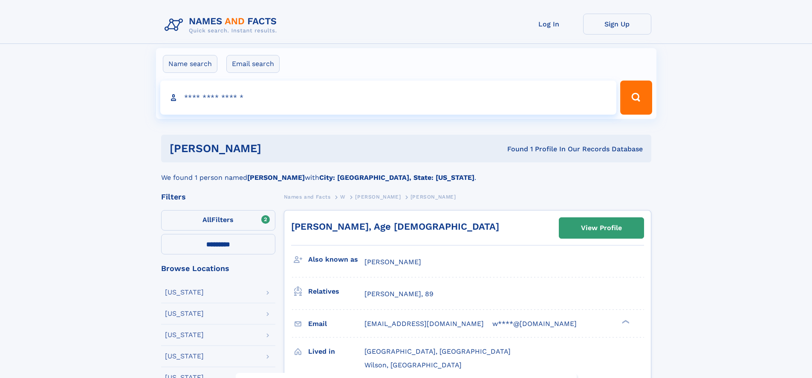 The height and width of the screenshot is (378, 812). I want to click on h3: Lived in, so click(336, 352).